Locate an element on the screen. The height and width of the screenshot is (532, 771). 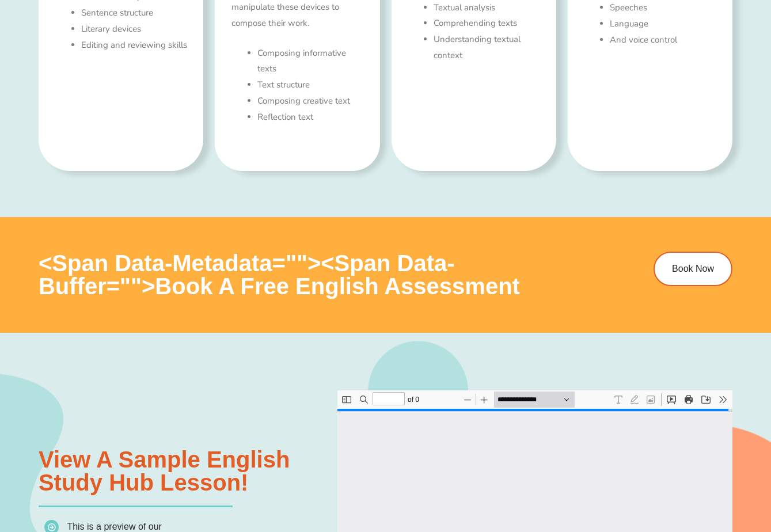
li: Language is located at coordinates (663, 24).